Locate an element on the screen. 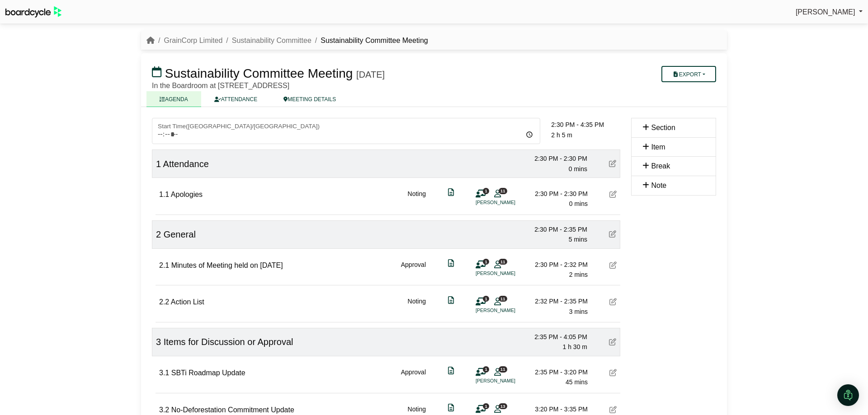 This screenshot has width=868, height=415. span: General is located at coordinates (180, 234).